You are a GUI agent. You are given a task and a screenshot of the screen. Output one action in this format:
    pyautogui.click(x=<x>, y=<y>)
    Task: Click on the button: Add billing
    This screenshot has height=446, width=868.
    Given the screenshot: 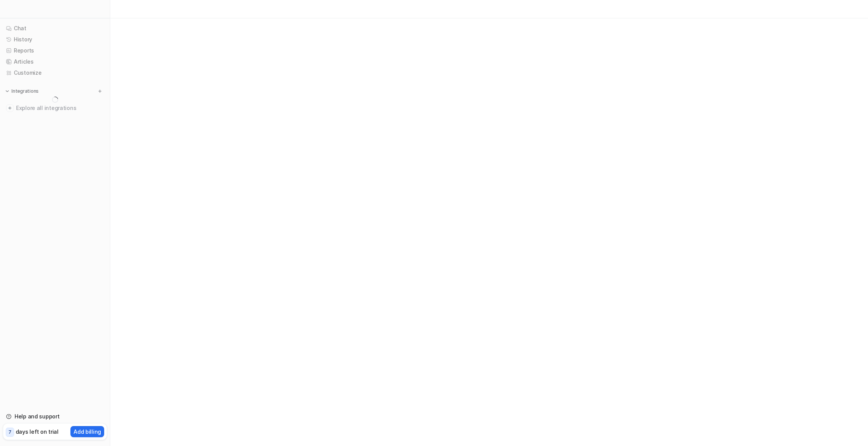 What is the action you would take?
    pyautogui.click(x=88, y=431)
    